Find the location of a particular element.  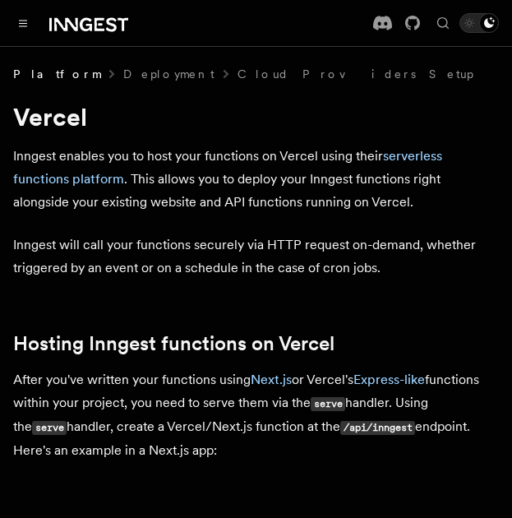

code: /api/inngest is located at coordinates (377, 428).